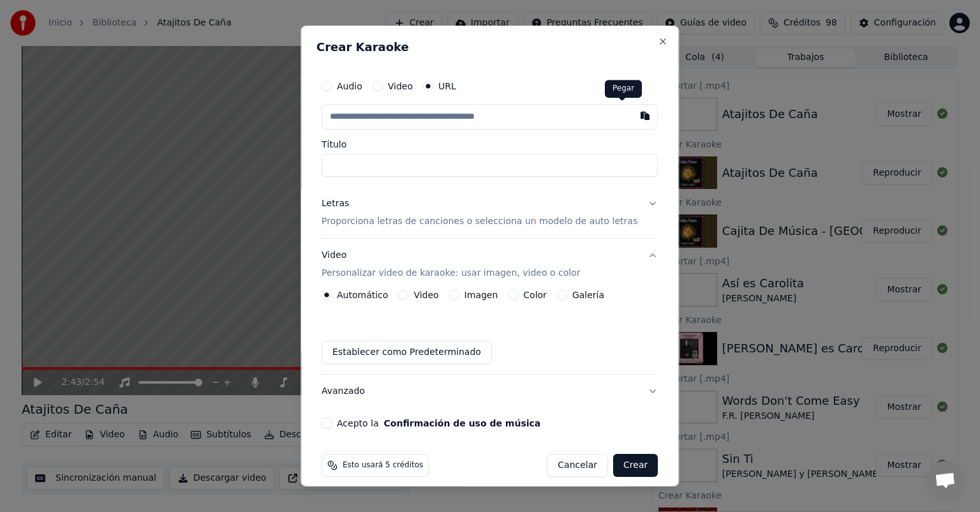 This screenshot has width=980, height=512. Describe the element at coordinates (335, 204) in the screenshot. I see `div: Letras` at that location.